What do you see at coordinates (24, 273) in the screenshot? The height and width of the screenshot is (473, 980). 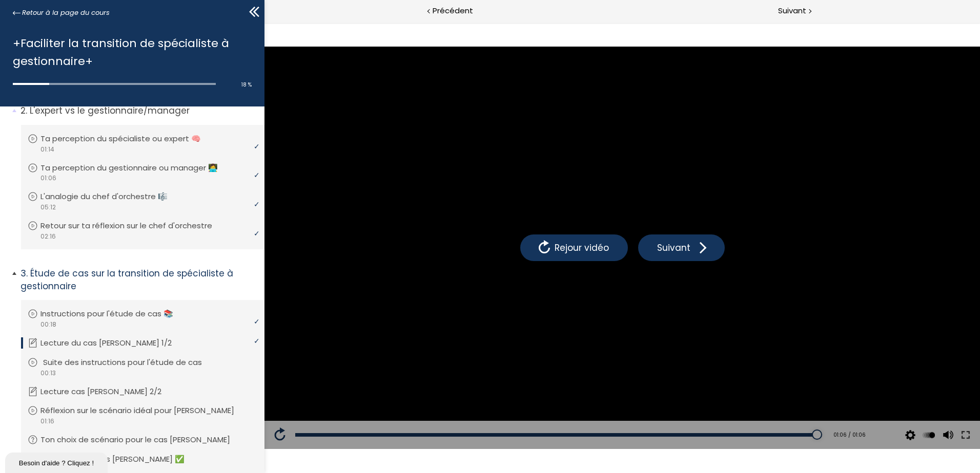 I see `span: 3.` at bounding box center [24, 273].